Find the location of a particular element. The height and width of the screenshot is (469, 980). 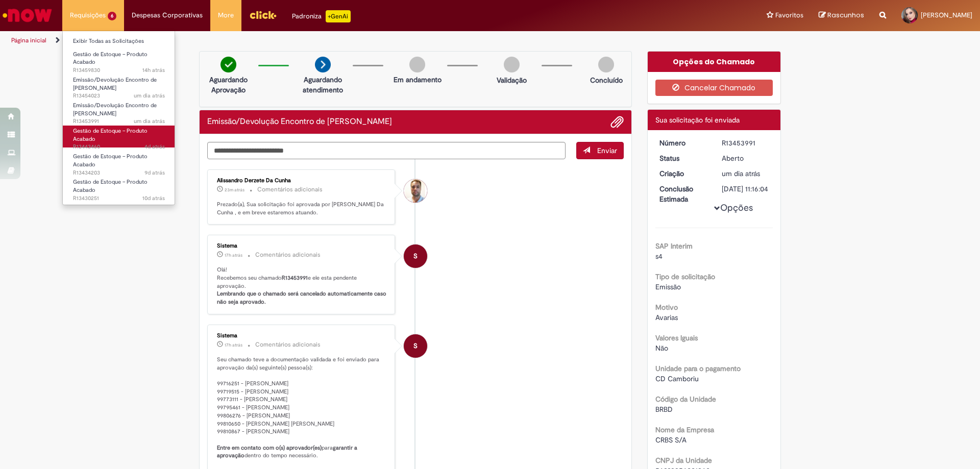

span: Despesas Corporativas is located at coordinates (167, 16).